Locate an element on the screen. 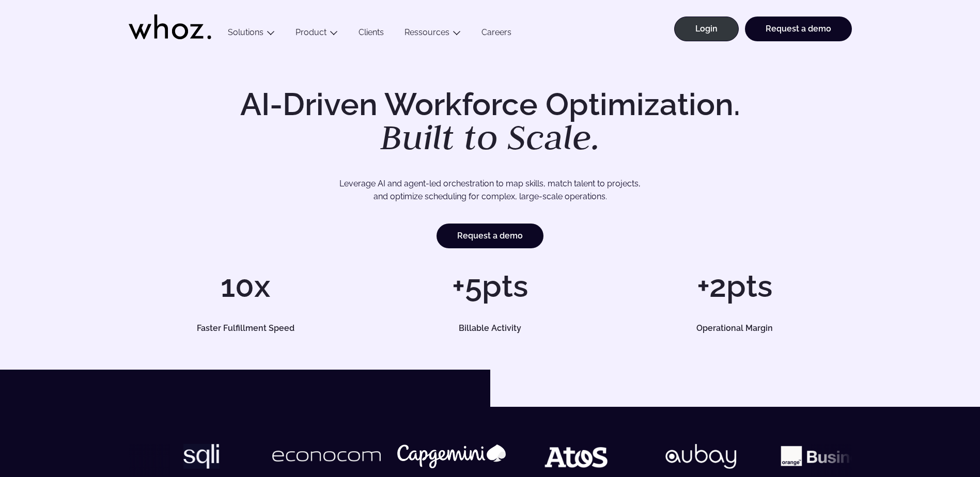 This screenshot has height=477, width=980. a: Ressources is located at coordinates (427, 32).